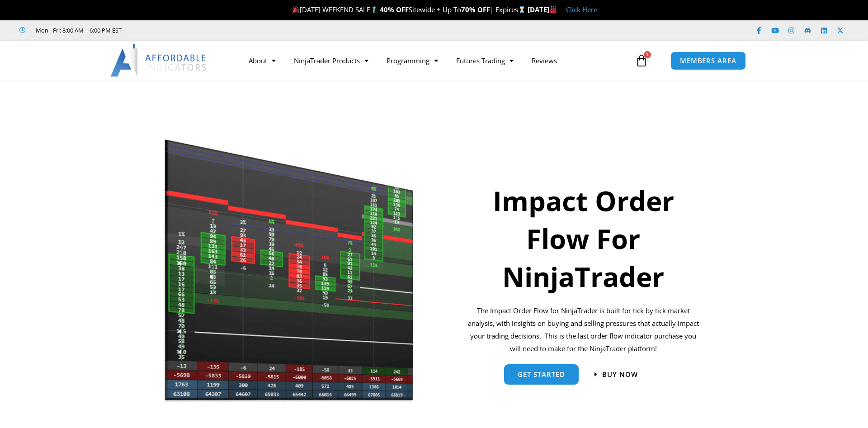 The image size is (868, 428). What do you see at coordinates (620, 374) in the screenshot?
I see `span: Buy now` at bounding box center [620, 374].